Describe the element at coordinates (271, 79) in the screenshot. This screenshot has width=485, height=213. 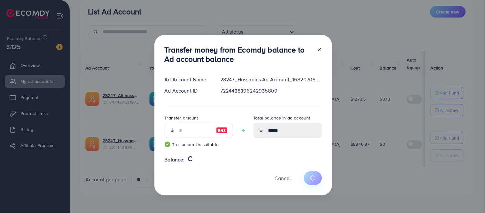
I see `div: 28247_Hussnains Ad Account_1682070647889` at that location.